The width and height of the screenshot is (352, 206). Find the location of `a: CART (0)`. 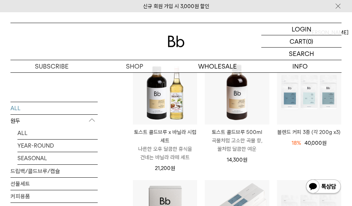

a: CART (0) is located at coordinates (302, 41).